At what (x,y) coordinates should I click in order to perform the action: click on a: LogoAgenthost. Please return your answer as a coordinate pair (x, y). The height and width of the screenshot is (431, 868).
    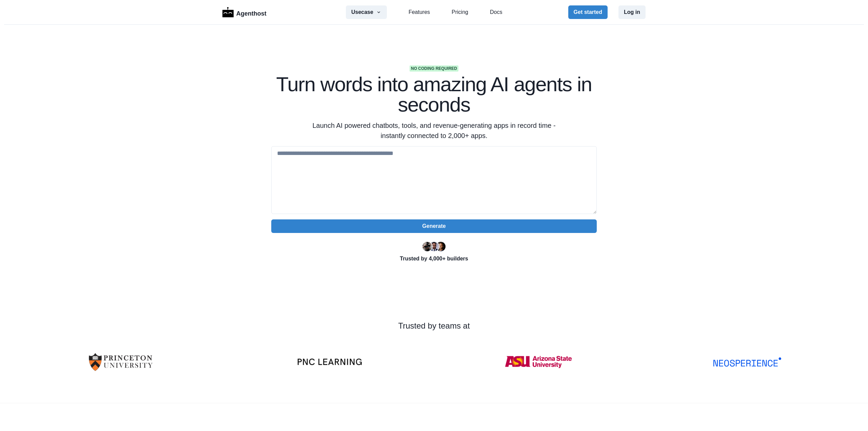
    Looking at the image, I should click on (244, 12).